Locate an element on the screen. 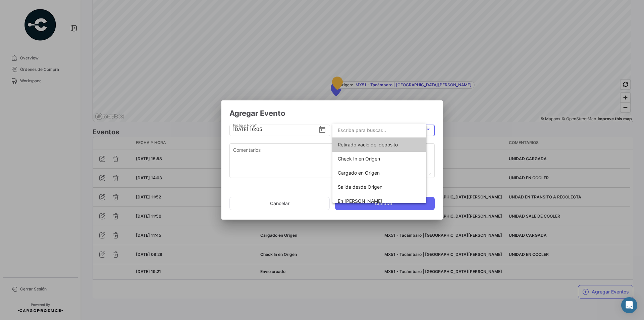  div: Abrir Intercom Messenger is located at coordinates (629, 305).